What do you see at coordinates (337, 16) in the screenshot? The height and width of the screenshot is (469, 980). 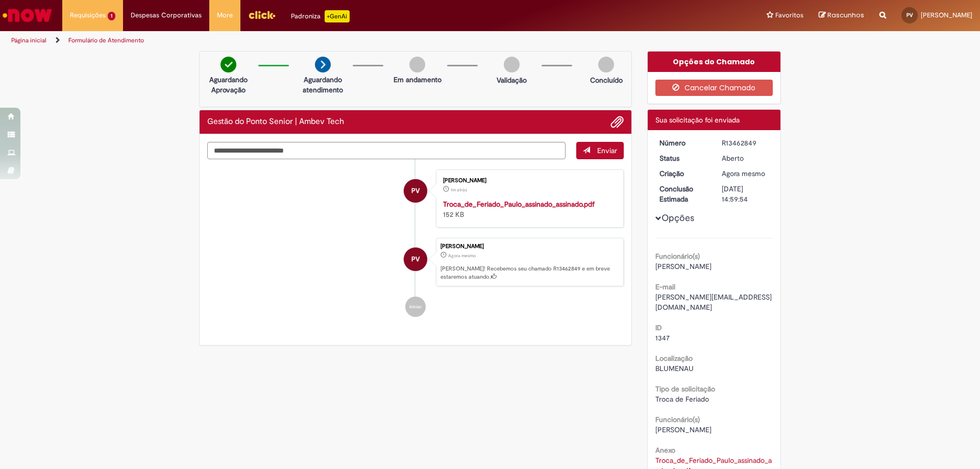 I see `p: +GenAi` at bounding box center [337, 16].